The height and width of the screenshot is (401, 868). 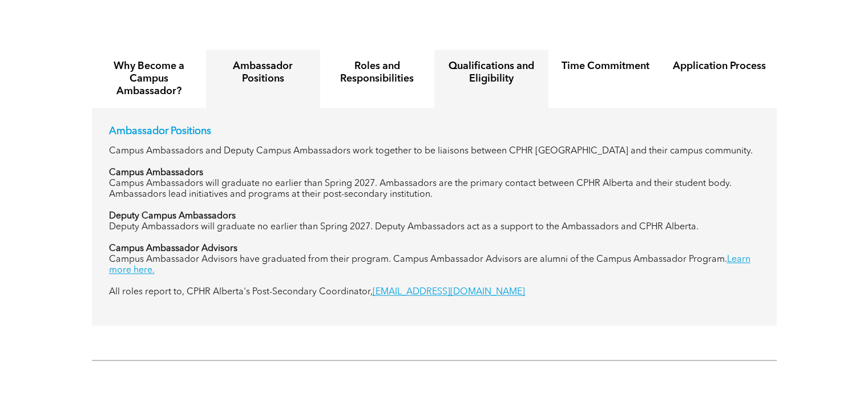 What do you see at coordinates (720, 66) in the screenshot?
I see `h4: Application Process` at bounding box center [720, 66].